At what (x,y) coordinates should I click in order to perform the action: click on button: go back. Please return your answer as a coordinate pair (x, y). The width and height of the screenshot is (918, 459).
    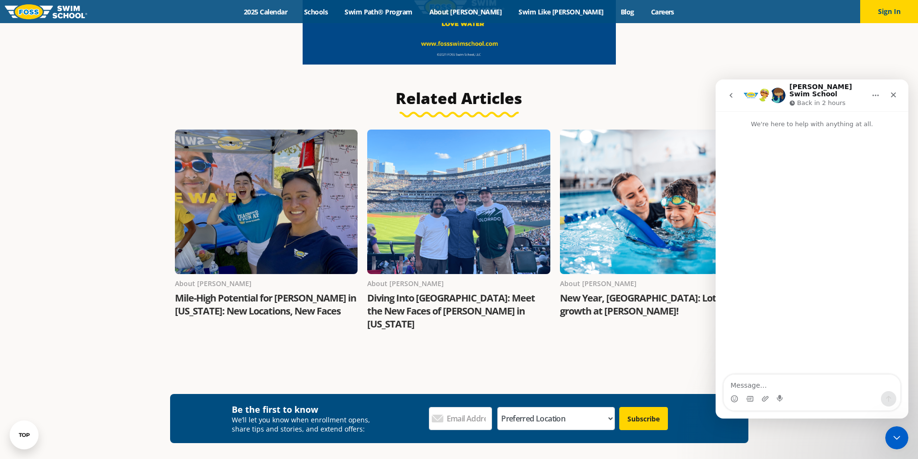
    Looking at the image, I should click on (15, 16).